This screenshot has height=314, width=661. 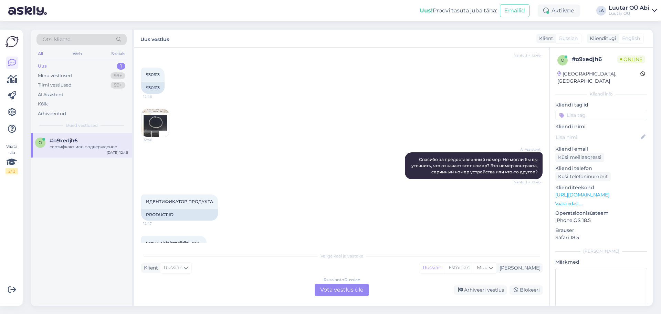 What do you see at coordinates (342, 289) in the screenshot?
I see `div: Võta vestlus üle` at bounding box center [342, 289].